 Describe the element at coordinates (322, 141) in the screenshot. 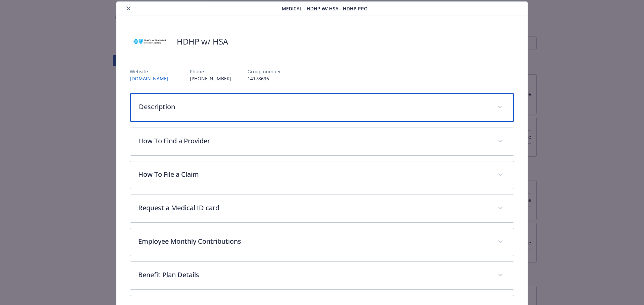

I see `div: How To Find a Provider` at that location.